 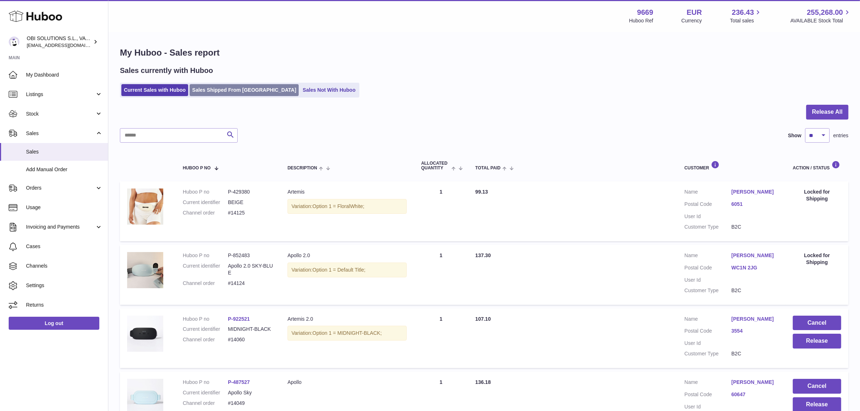 I want to click on a: Sales Not With Huboo, so click(x=329, y=90).